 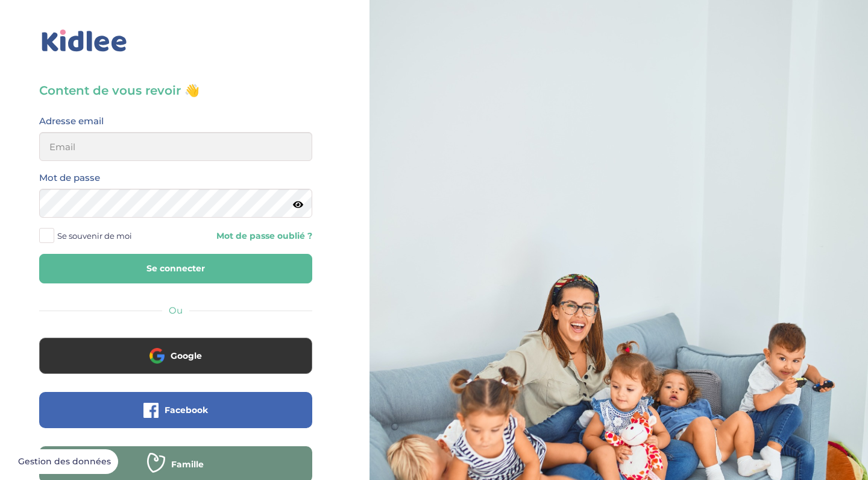 I want to click on button: Gestion des données, so click(x=65, y=462).